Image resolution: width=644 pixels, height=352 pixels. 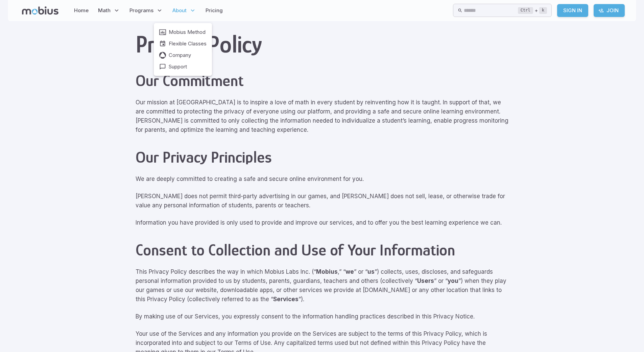 I want to click on a: Flexible Classes, so click(x=183, y=44).